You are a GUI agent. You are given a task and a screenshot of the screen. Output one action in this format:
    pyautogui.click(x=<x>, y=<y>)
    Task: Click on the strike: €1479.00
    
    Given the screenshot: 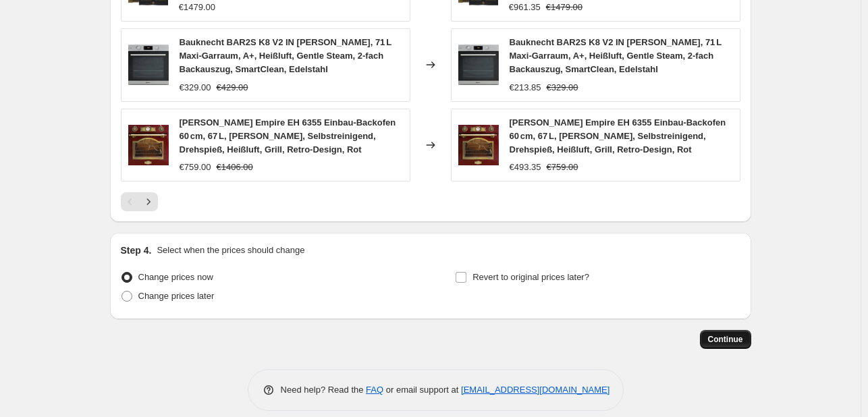 What is the action you would take?
    pyautogui.click(x=564, y=7)
    